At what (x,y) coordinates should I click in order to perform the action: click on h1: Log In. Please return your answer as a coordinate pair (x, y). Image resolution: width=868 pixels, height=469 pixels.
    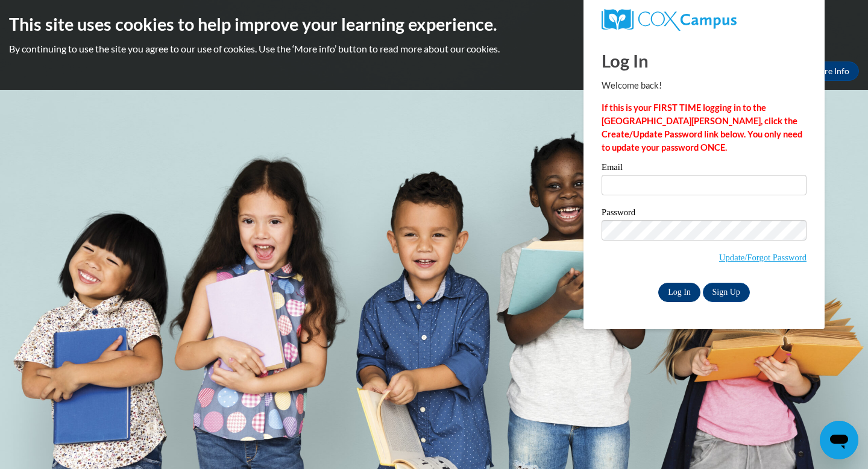
    Looking at the image, I should click on (704, 60).